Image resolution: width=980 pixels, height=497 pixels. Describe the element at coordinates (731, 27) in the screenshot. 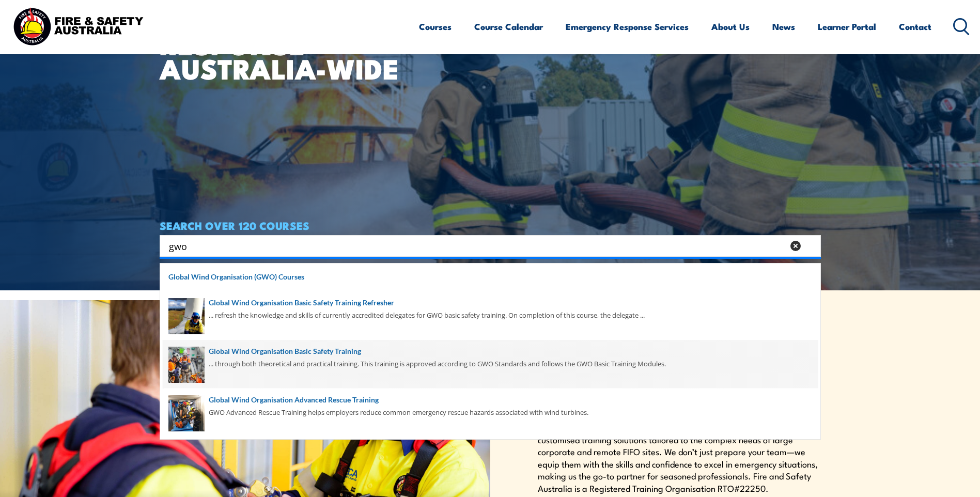

I see `a: About Us` at that location.